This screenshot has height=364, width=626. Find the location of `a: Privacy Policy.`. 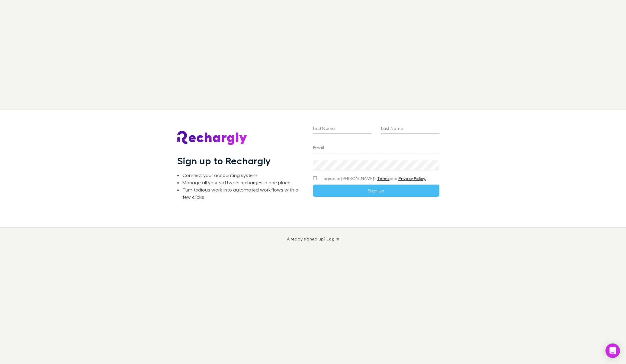

a: Privacy Policy. is located at coordinates (411, 178).